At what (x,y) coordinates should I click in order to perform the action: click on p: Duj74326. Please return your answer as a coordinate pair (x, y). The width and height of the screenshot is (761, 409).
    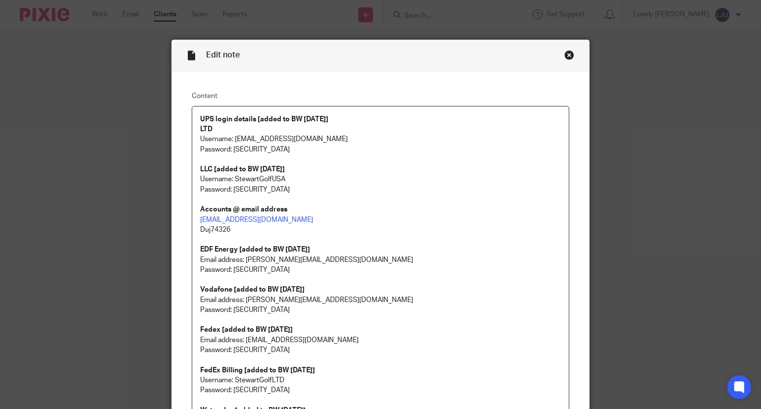
    Looking at the image, I should click on (380, 230).